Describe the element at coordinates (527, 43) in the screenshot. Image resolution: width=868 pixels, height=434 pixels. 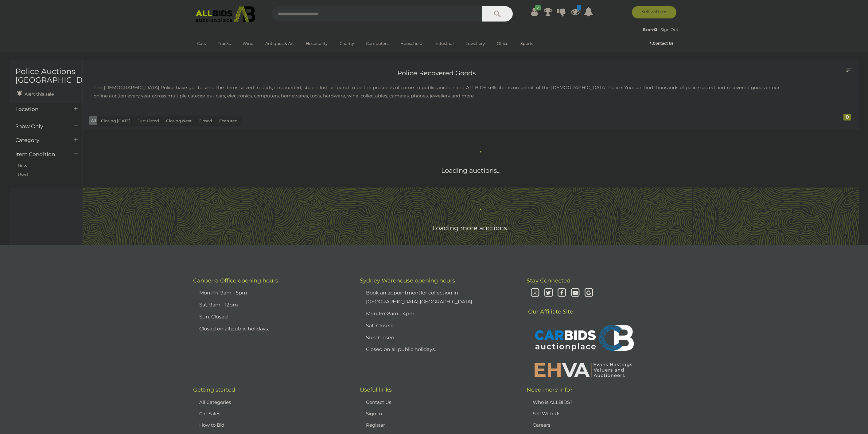
I see `a: Sports` at that location.